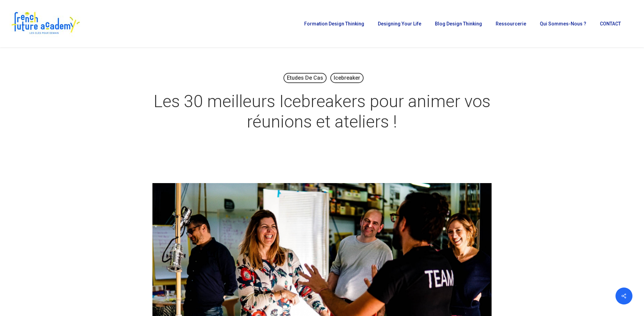 Image resolution: width=644 pixels, height=316 pixels. Describe the element at coordinates (563, 23) in the screenshot. I see `span: Qui sommes-nous ?` at that location.